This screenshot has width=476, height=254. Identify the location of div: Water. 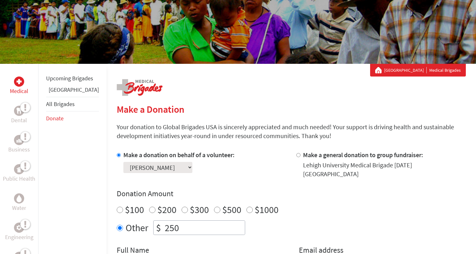
(19, 199).